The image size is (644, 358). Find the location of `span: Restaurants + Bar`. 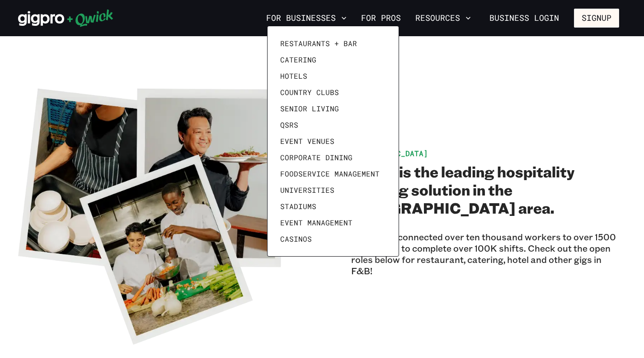

span: Restaurants + Bar is located at coordinates (319, 43).